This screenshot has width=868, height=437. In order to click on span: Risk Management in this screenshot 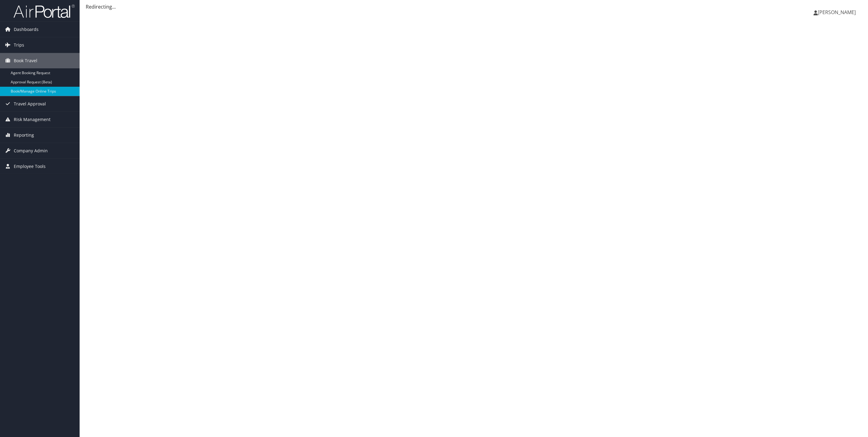, I will do `click(32, 120)`.